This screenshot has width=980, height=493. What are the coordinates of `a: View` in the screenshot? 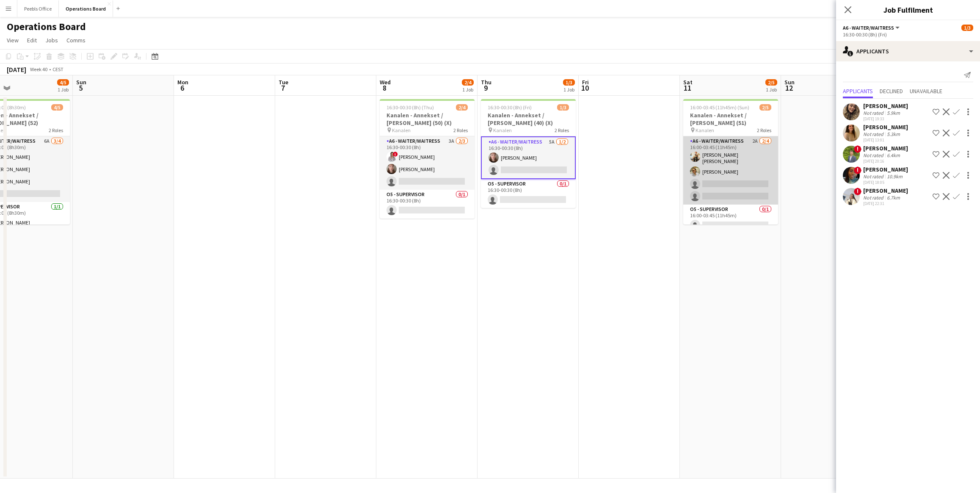 It's located at (13, 40).